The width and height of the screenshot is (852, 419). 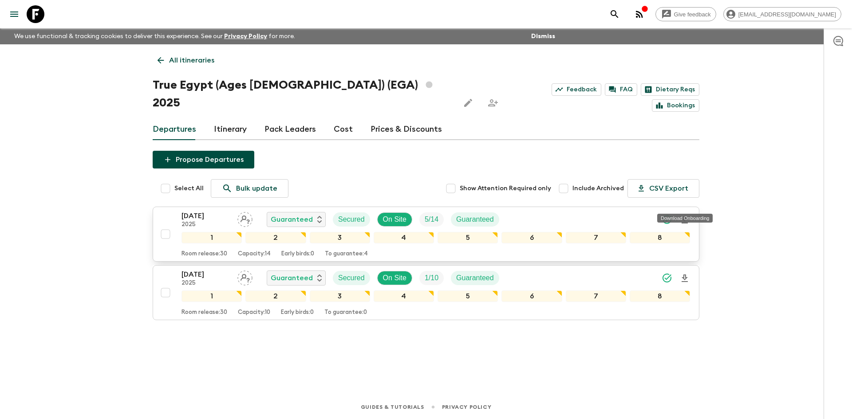 I want to click on span: Include Archived, so click(x=598, y=189).